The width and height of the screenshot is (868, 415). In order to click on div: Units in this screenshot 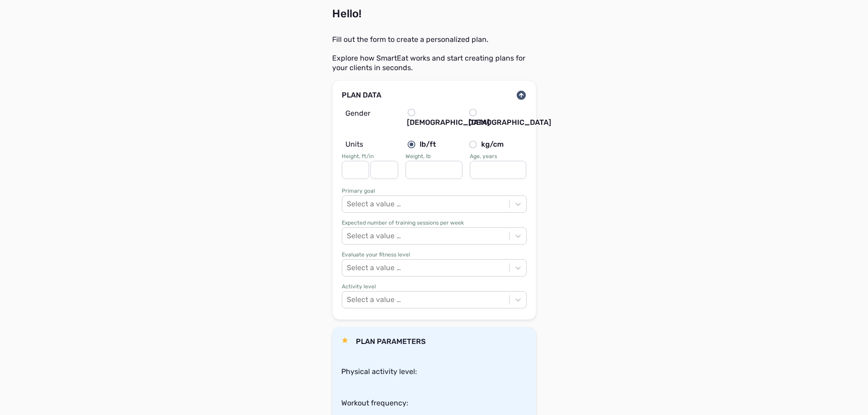, I will do `click(372, 146)`.